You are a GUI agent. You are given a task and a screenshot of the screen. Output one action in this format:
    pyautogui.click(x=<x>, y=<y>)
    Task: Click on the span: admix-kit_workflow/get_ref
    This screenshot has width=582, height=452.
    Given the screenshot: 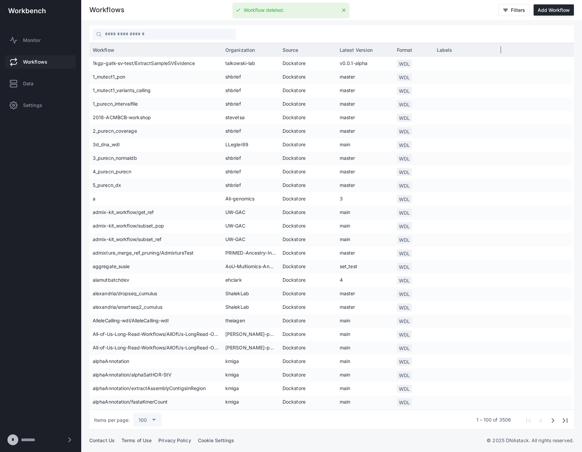 What is the action you would take?
    pyautogui.click(x=156, y=212)
    